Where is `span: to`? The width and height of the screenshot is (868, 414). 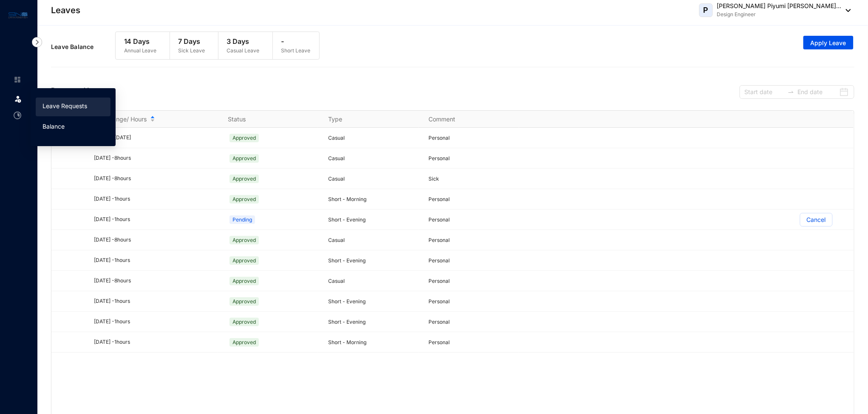 span: to is located at coordinates (791, 92).